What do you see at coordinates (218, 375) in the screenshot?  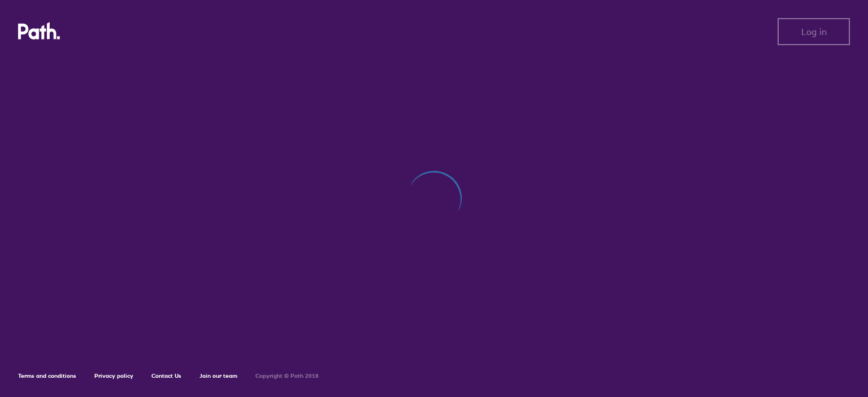 I see `a: Join our team` at bounding box center [218, 375].